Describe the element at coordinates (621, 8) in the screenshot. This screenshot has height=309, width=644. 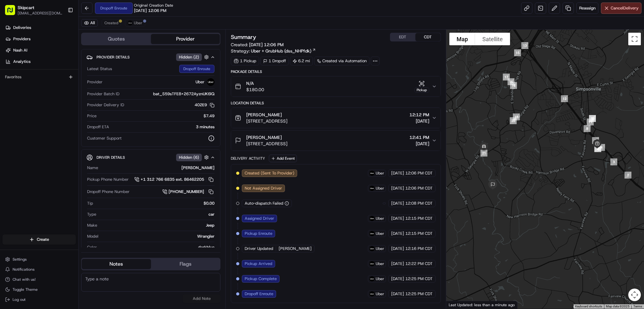
I see `button: CancelDelivery` at that location.